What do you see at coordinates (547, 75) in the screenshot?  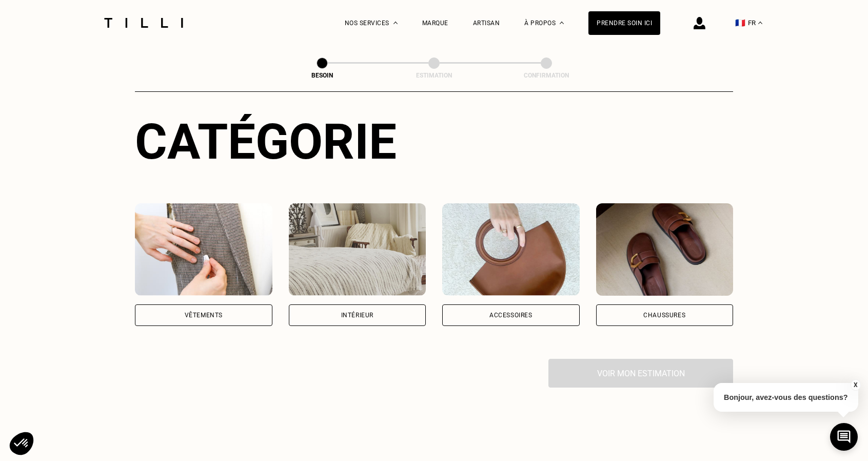 I see `div: Confirmation` at bounding box center [547, 75].